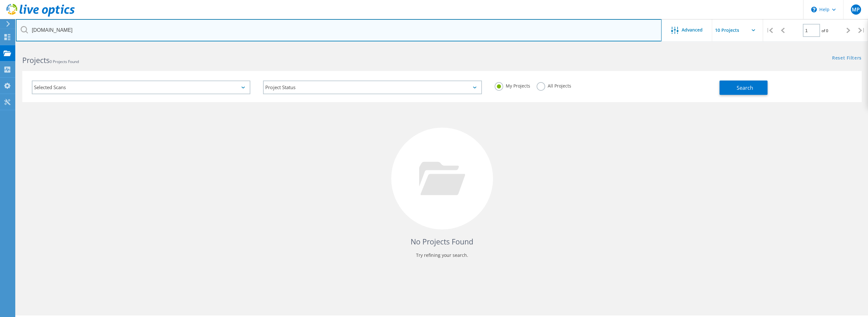 This screenshot has width=868, height=317. What do you see at coordinates (745, 88) in the screenshot?
I see `span: Search` at bounding box center [745, 88].